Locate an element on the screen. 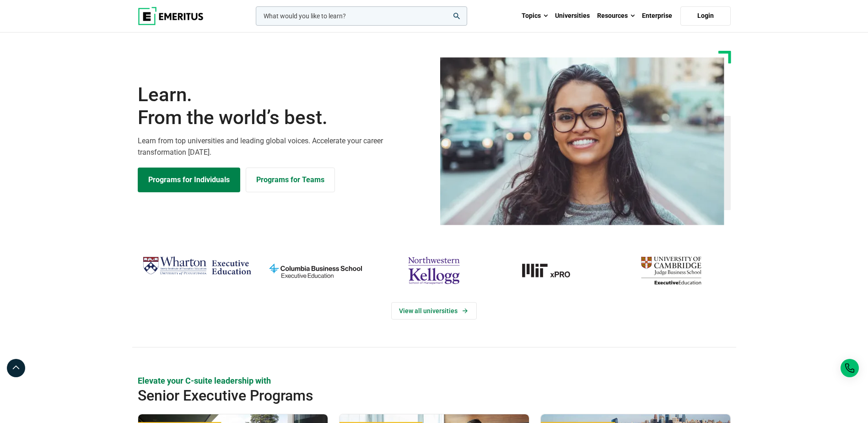 The image size is (868, 423). span: From the world’s best. is located at coordinates (284, 118).